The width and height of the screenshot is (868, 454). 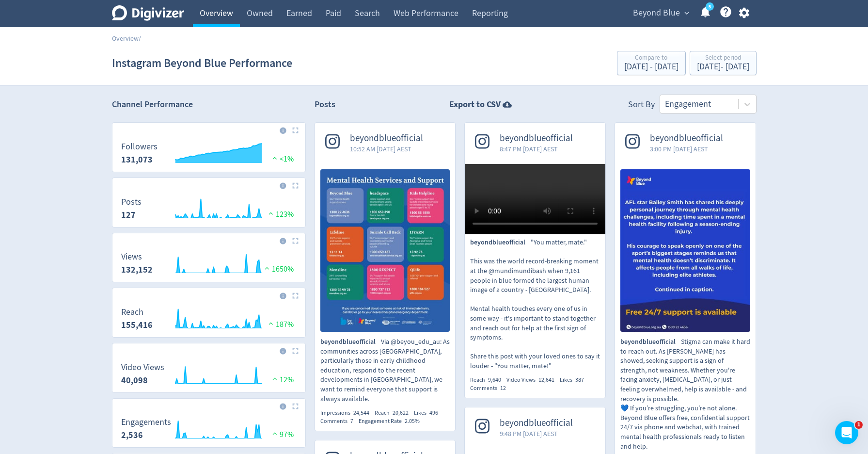 I want to click on span: 387, so click(x=579, y=380).